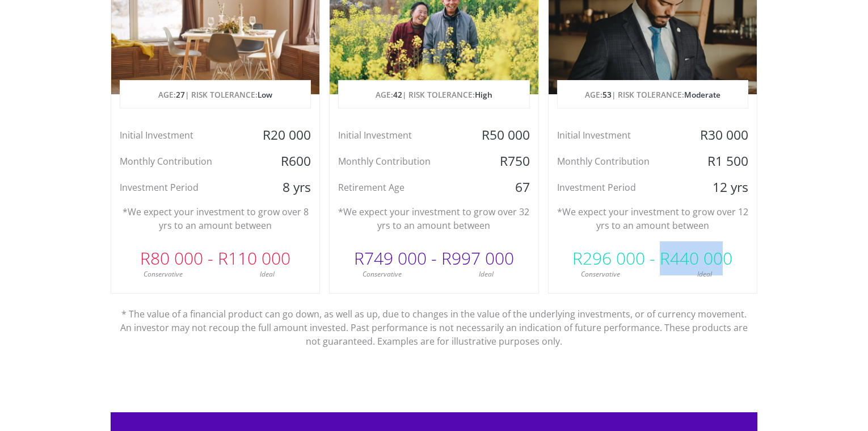 This screenshot has width=868, height=431. What do you see at coordinates (722, 187) in the screenshot?
I see `div: 12 yrs` at bounding box center [722, 187].